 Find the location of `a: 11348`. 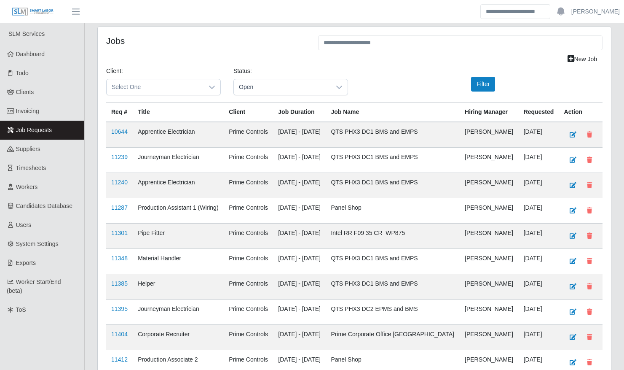

a: 11348 is located at coordinates (119, 258).